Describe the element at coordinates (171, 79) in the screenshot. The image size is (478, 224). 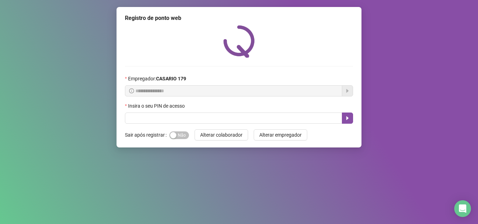
I see `strong: CASARIO 179` at that location.